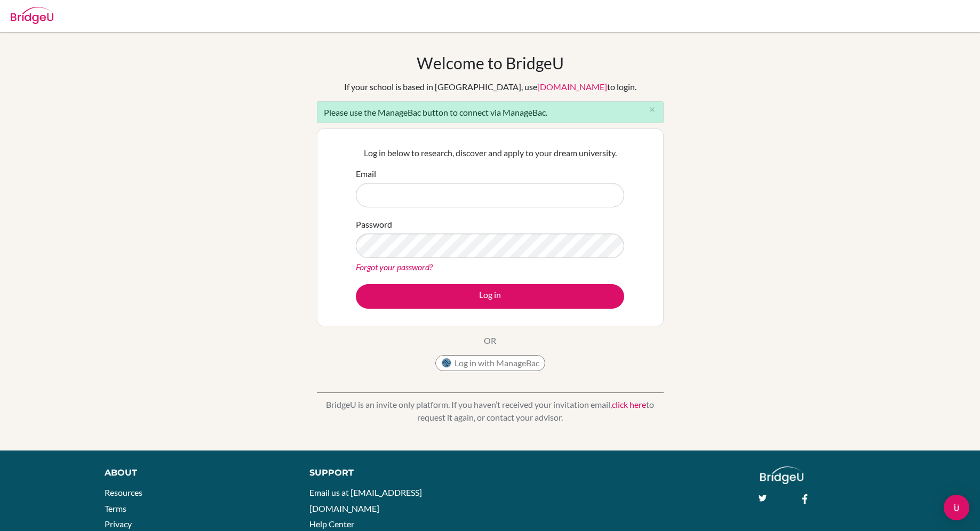  Describe the element at coordinates (195, 473) in the screenshot. I see `div: About` at that location.